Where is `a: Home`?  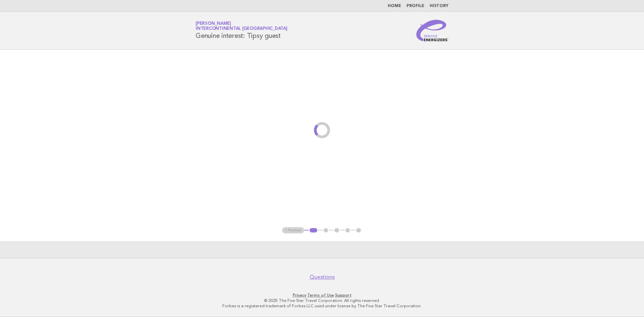
a: Home is located at coordinates (395, 6).